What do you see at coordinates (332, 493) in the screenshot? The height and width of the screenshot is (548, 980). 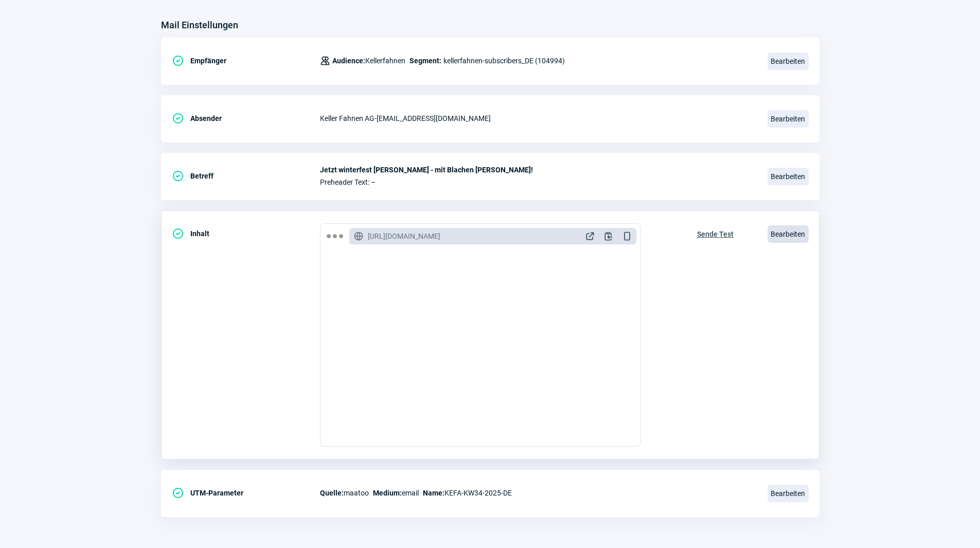 I see `span: Quelle:` at bounding box center [332, 493].